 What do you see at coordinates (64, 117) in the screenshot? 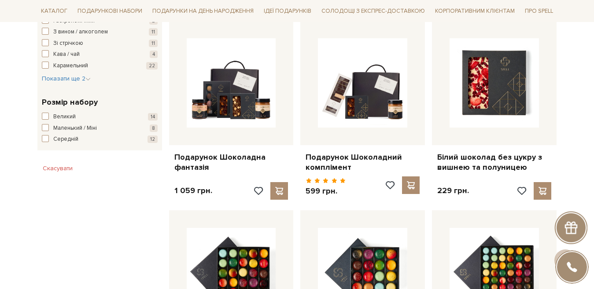
I see `span: Великий` at bounding box center [64, 117].